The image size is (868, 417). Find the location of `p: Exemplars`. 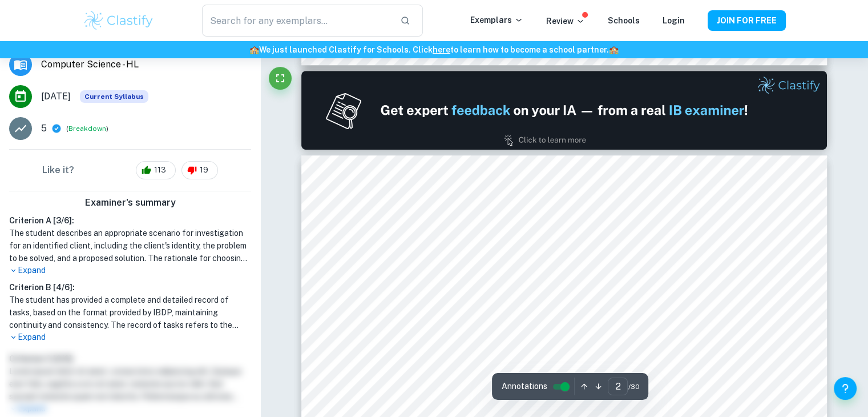

p: Exemplars is located at coordinates (497, 20).